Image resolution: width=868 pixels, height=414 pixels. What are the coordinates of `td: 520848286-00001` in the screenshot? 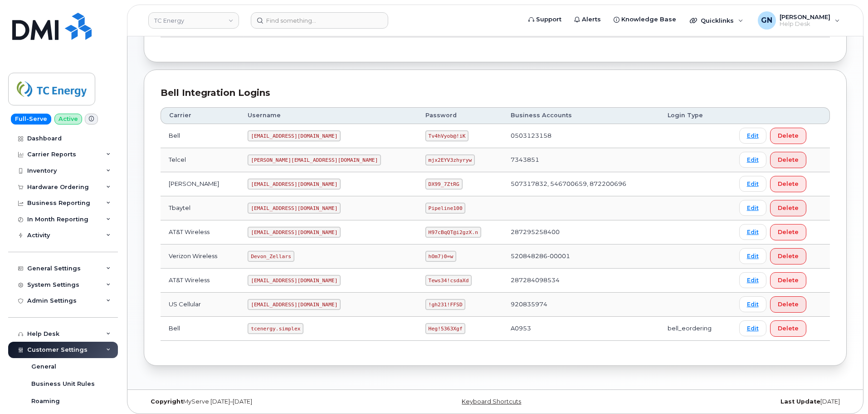 It's located at (580, 256).